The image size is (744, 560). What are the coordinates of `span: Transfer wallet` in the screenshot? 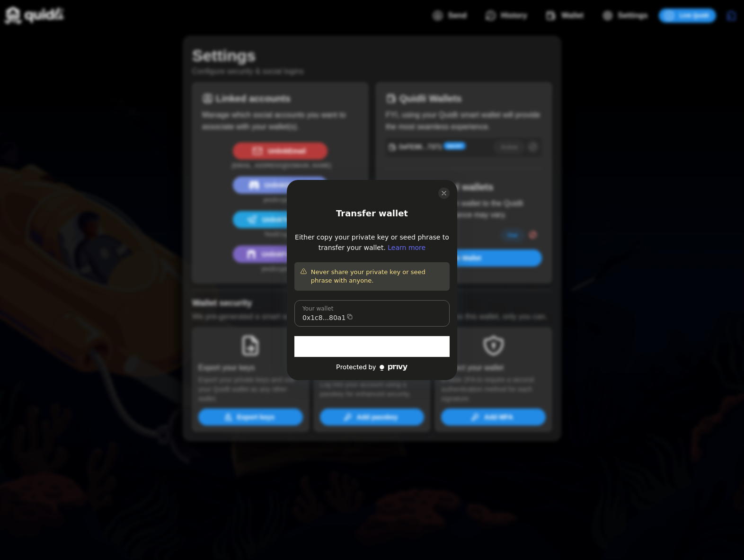 It's located at (372, 214).